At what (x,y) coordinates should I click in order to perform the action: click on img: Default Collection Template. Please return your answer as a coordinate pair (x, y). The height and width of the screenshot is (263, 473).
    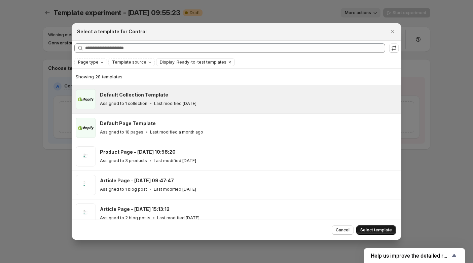
    Looking at the image, I should click on (86, 99).